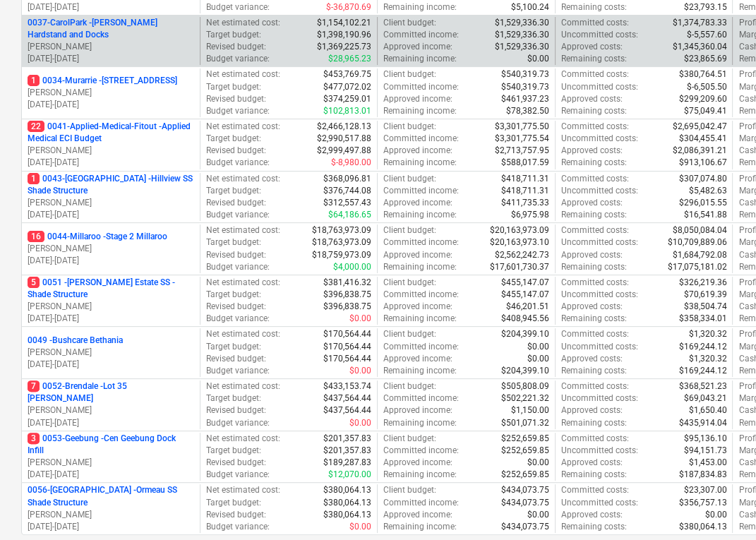  I want to click on p: $3,301,775.54, so click(522, 139).